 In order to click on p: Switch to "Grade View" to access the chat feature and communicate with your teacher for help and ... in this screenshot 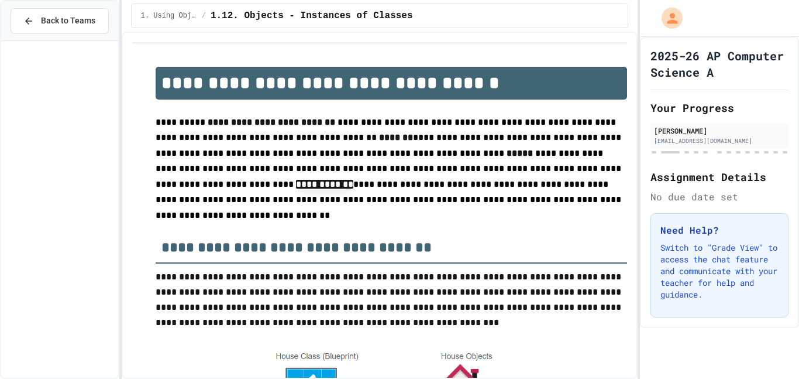, I will do `click(720, 271)`.